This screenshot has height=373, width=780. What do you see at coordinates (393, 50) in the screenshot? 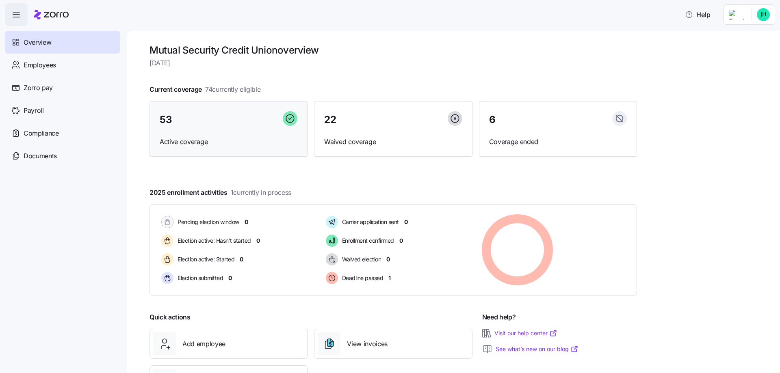
I see `h1: Mutual Security Credit Union overview` at bounding box center [393, 50].